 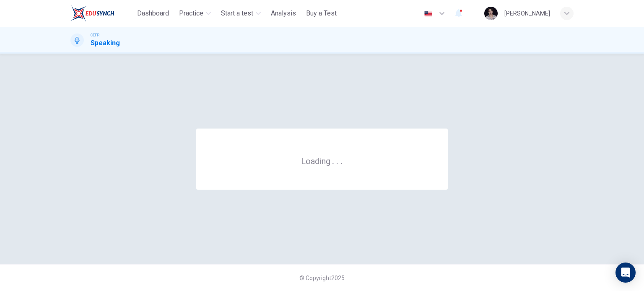 What do you see at coordinates (153, 14) in the screenshot?
I see `span: Dashboard` at bounding box center [153, 14].